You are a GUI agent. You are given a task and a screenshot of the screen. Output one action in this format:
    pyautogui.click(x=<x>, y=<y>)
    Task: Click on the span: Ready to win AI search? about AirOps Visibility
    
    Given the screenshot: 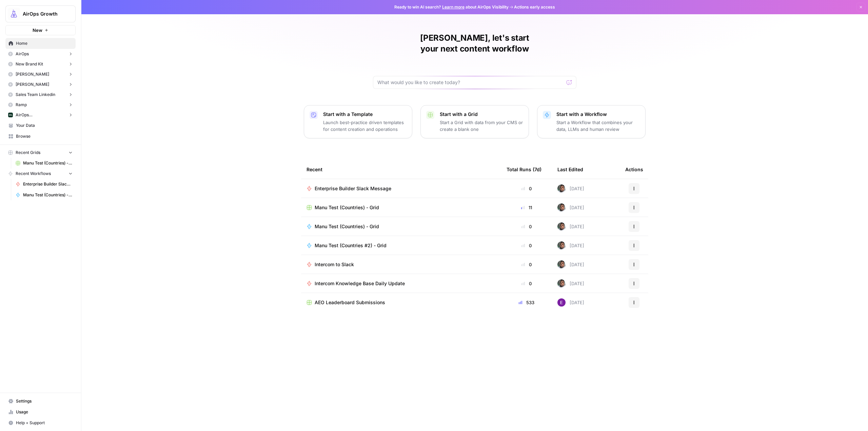 What is the action you would take?
    pyautogui.click(x=451, y=7)
    